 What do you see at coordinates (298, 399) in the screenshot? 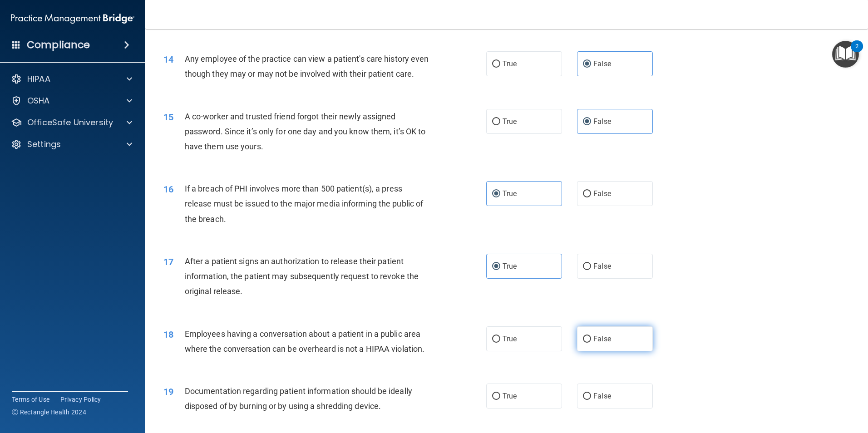
I see `span: Documentation regarding patient information should be ideally disposed of by burning or by using ...` at bounding box center [298, 399].